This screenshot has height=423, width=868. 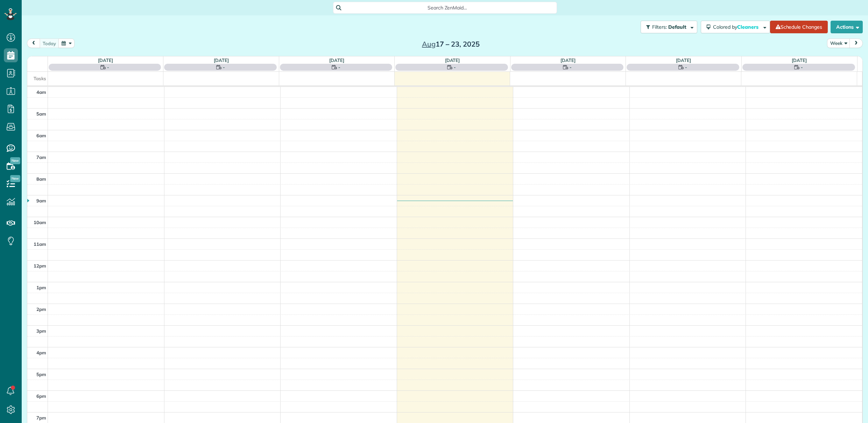 I want to click on button: next, so click(x=855, y=43).